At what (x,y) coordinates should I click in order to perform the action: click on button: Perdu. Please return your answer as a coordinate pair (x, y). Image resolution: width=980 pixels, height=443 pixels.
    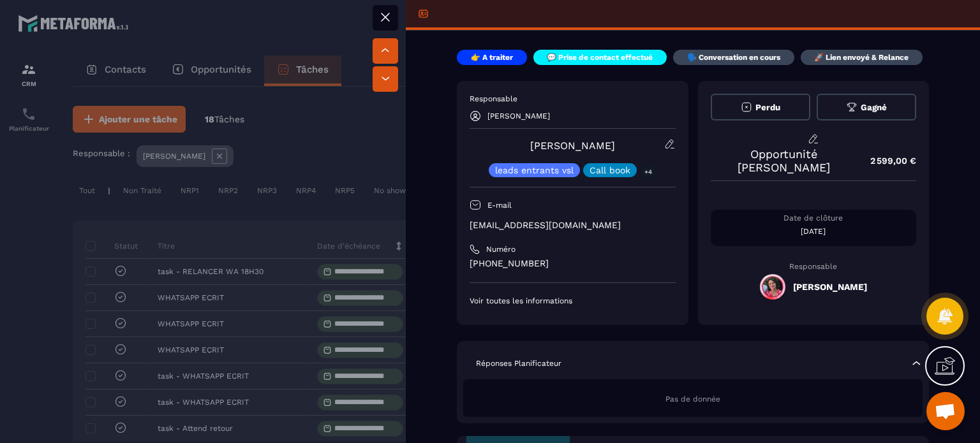
    Looking at the image, I should click on (761, 107).